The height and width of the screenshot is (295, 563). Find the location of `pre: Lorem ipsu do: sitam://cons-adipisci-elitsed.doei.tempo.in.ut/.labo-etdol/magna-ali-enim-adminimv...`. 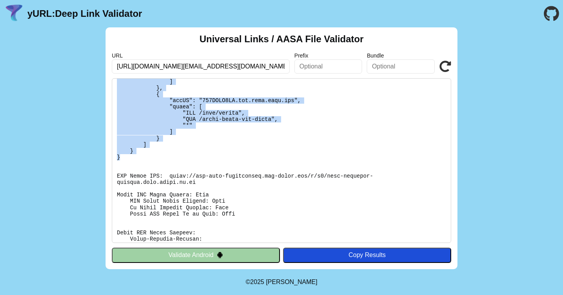

pre: Lorem ipsu do: sitam://cons-adipisci-elitsed.doei.tempo.in.ut/.labo-etdol/magna-ali-enim-adminimv... is located at coordinates (282, 160).